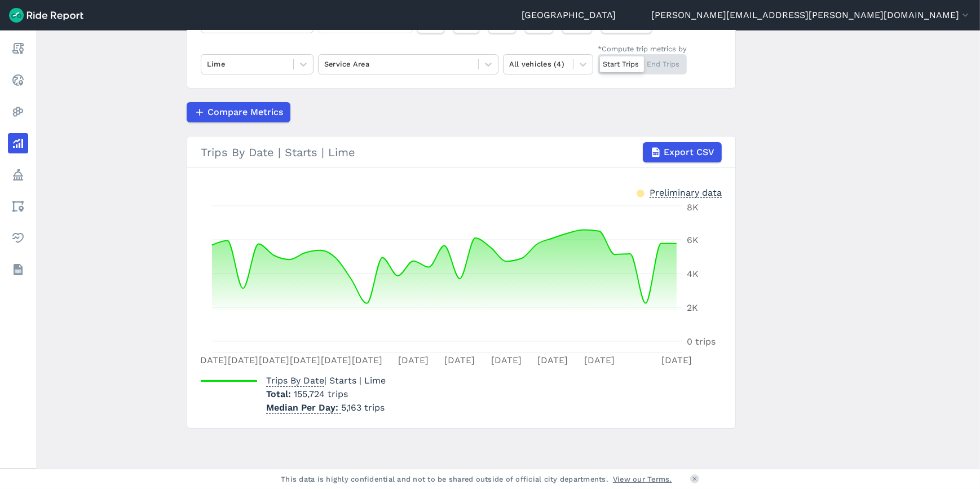 Image resolution: width=980 pixels, height=489 pixels. Describe the element at coordinates (18, 80) in the screenshot. I see `a: Realtime` at that location.